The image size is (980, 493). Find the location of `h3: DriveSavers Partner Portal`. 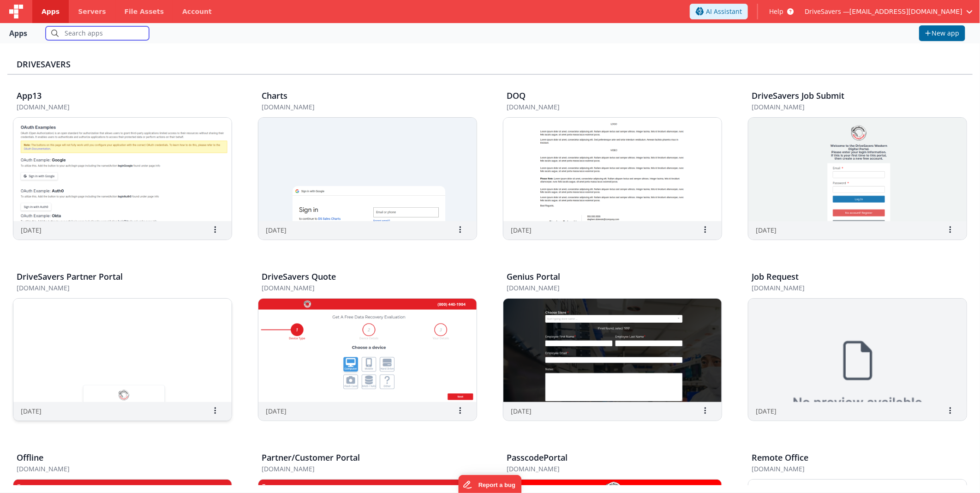

h3: DriveSavers Partner Portal is located at coordinates (70, 277).